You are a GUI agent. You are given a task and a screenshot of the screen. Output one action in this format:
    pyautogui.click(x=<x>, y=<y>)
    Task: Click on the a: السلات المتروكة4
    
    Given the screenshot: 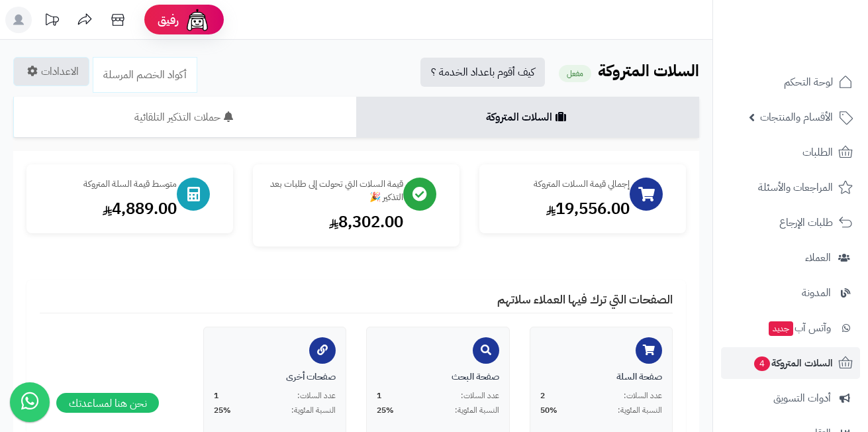 What is the action you would take?
    pyautogui.click(x=790, y=363)
    